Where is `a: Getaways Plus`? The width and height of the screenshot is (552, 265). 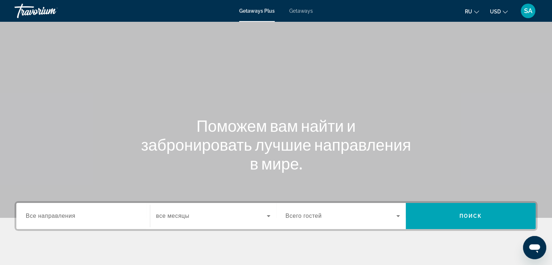 a: Getaways Plus is located at coordinates (257, 11).